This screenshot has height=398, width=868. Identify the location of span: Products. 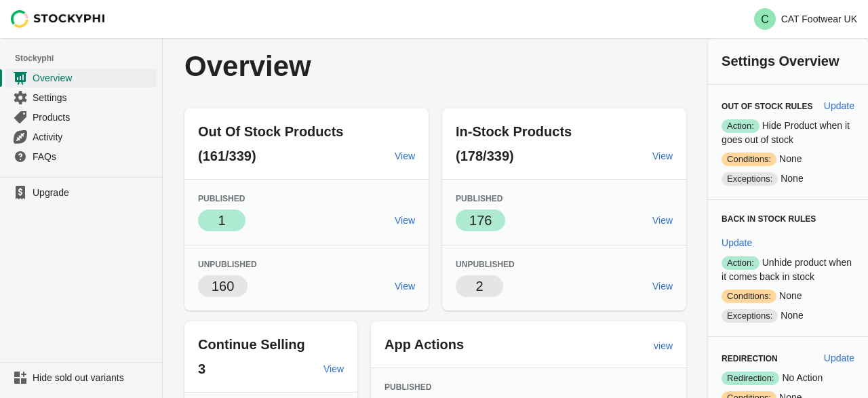
(93, 117).